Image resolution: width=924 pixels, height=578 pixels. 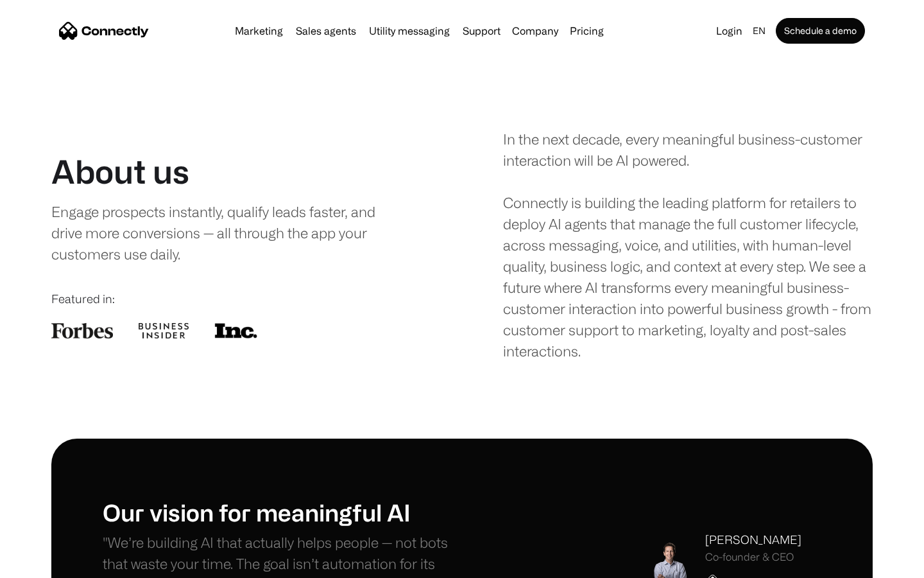 I want to click on a: Utility messaging, so click(x=409, y=31).